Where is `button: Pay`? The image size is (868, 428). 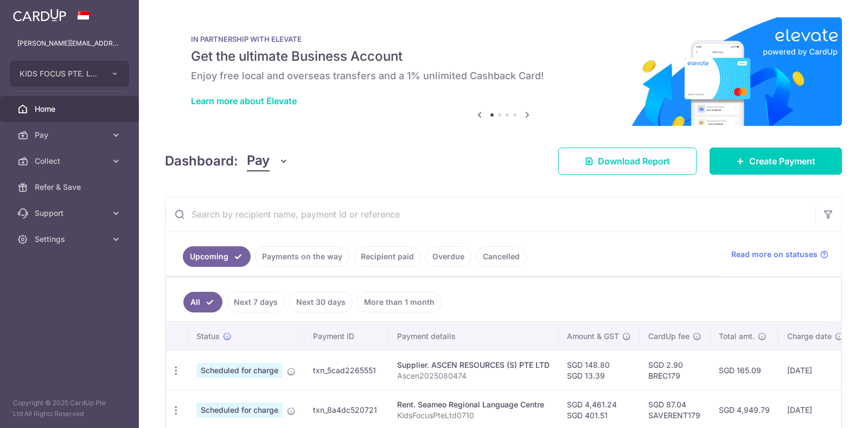 button: Pay is located at coordinates (267, 162).